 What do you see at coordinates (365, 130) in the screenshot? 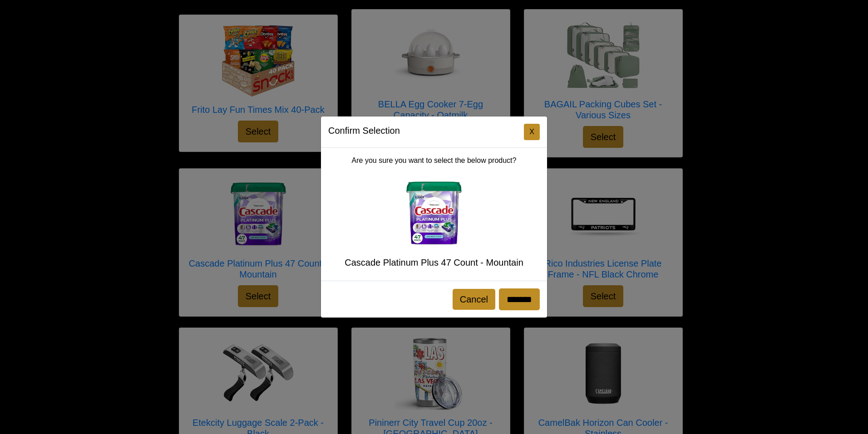
I see `h5: Confirm Selection` at bounding box center [365, 130].